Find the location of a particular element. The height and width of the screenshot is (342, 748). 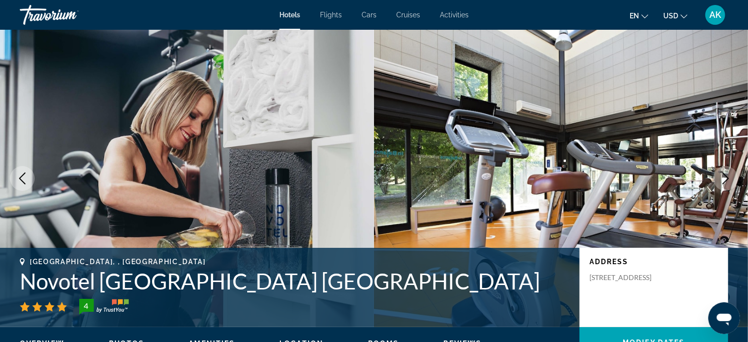

button: Change language is located at coordinates (639, 15).